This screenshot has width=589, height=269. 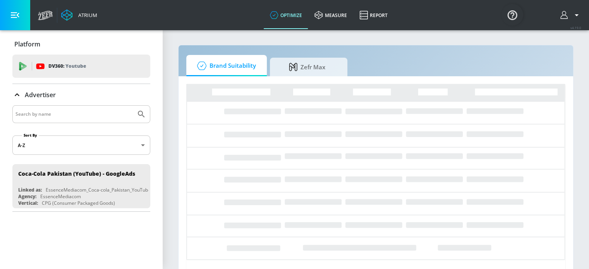 What do you see at coordinates (81, 145) in the screenshot?
I see `div: A-Z` at bounding box center [81, 145].